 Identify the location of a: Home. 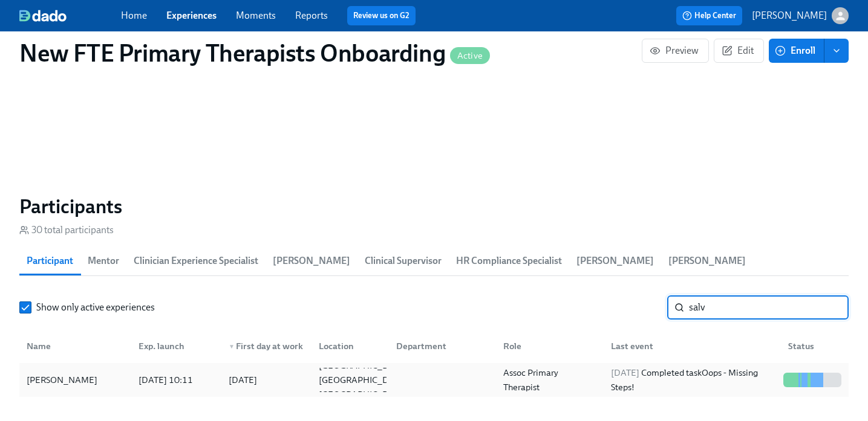
(133, 15).